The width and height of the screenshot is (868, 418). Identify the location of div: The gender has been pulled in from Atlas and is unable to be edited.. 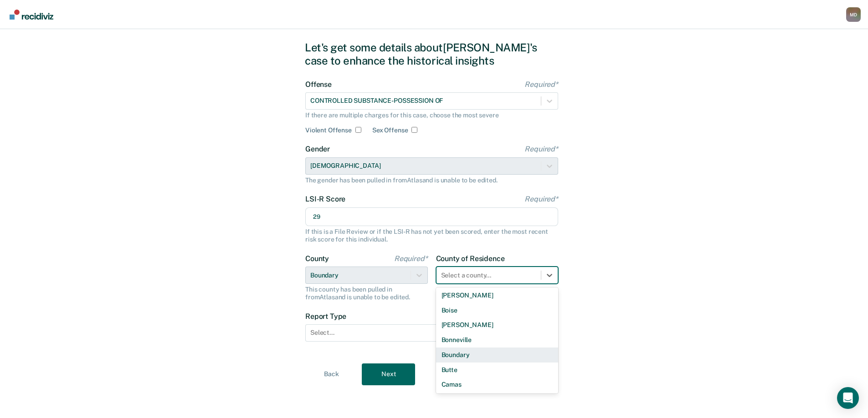
(431, 180).